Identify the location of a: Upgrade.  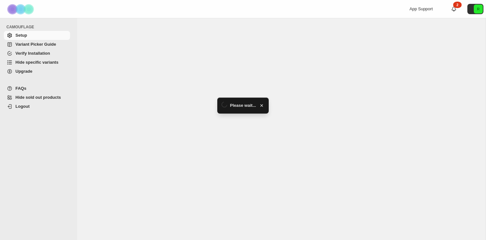
(37, 71).